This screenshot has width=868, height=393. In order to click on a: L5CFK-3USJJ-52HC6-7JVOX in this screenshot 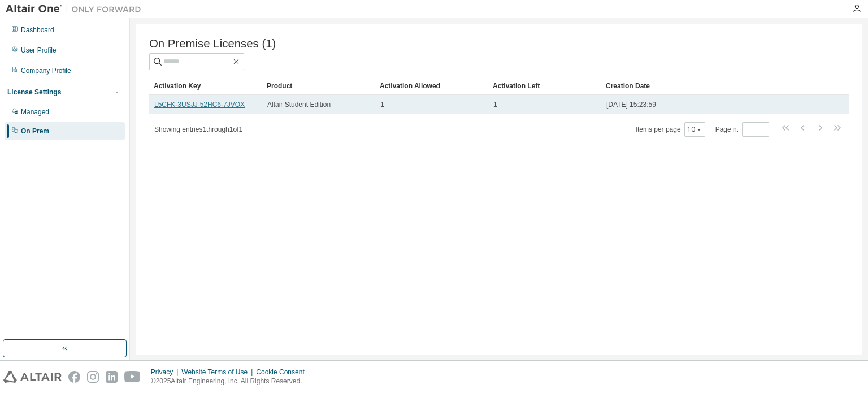, I will do `click(200, 105)`.